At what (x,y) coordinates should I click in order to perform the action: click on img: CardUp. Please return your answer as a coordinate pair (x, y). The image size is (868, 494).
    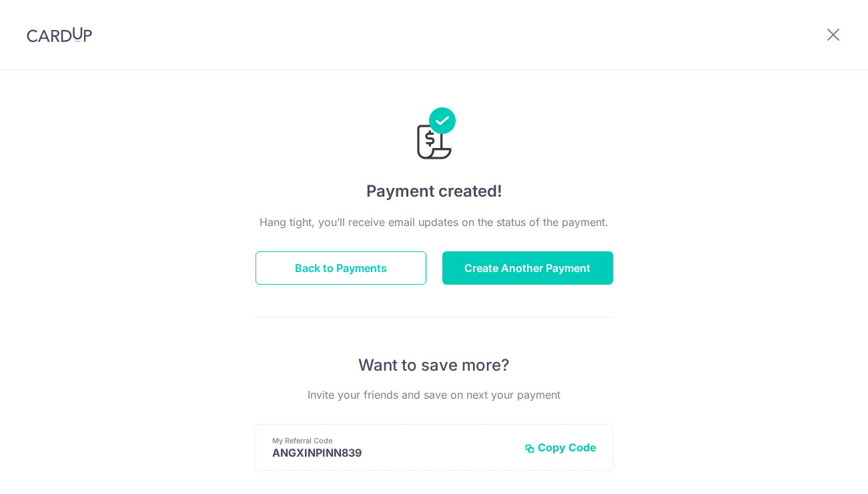
    Looking at the image, I should click on (59, 35).